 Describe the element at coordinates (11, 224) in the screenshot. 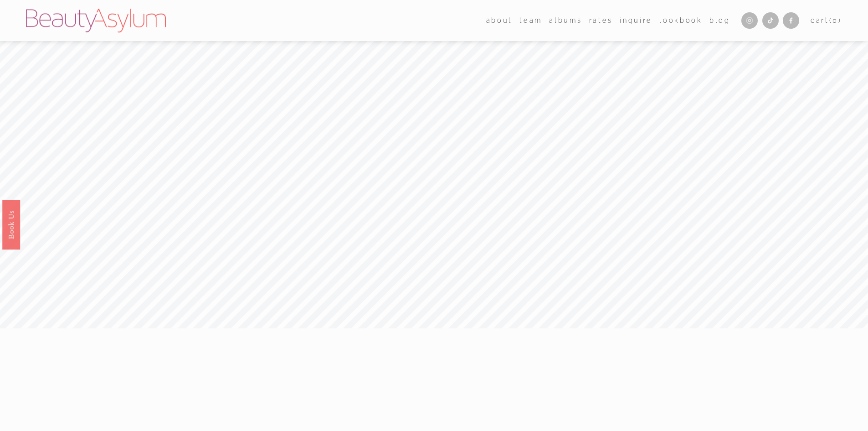

I see `a: Book Us` at that location.